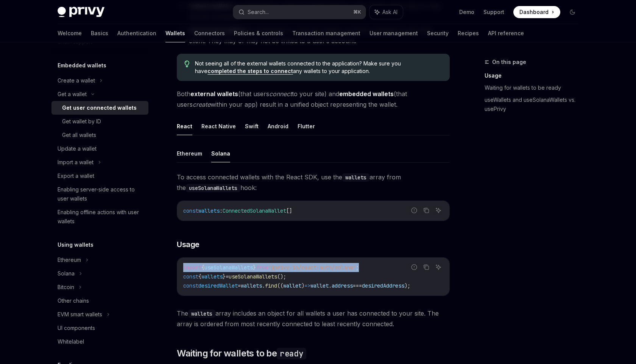 This screenshot has height=364, width=636. What do you see at coordinates (209, 33) in the screenshot?
I see `a: Connectors` at bounding box center [209, 33].